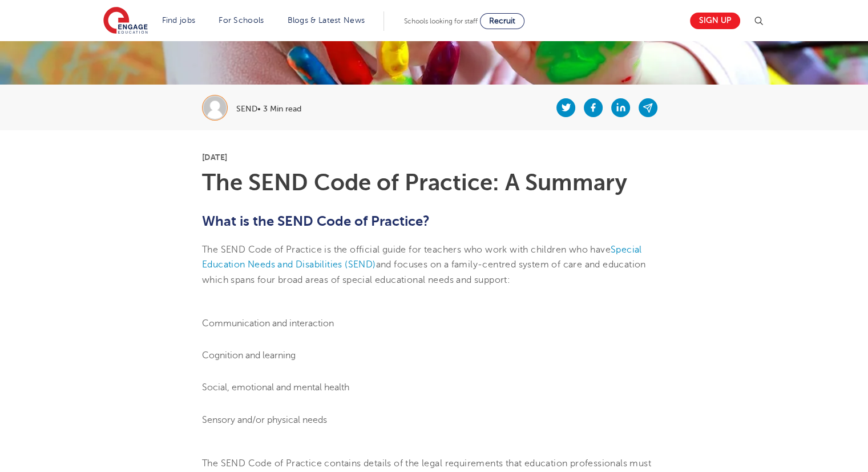 Image resolution: width=868 pixels, height=472 pixels. What do you see at coordinates (241, 20) in the screenshot?
I see `a: For Schools` at bounding box center [241, 20].